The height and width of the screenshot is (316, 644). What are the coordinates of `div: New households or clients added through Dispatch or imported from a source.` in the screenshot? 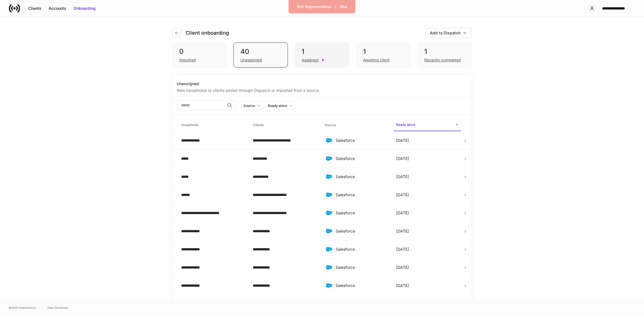 It's located at (322, 90).